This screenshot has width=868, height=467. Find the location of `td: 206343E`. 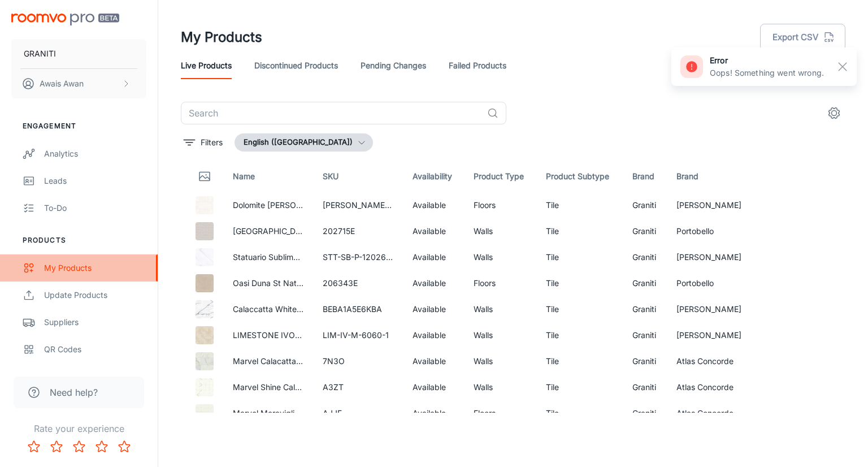

td: 206343E is located at coordinates (359, 283).